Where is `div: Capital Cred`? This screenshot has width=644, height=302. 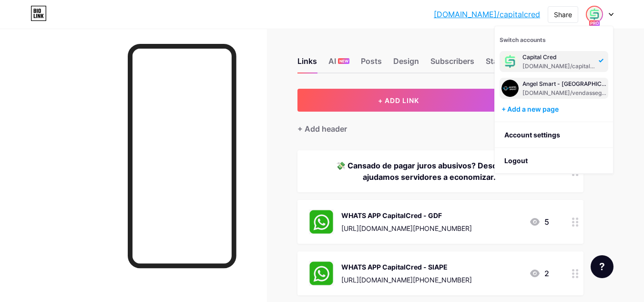 div: Capital Cred is located at coordinates (559, 58).